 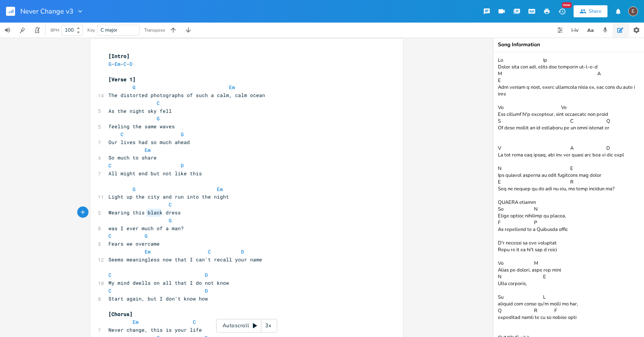 What do you see at coordinates (246, 326) in the screenshot?
I see `div: Autoscroll` at bounding box center [246, 326].